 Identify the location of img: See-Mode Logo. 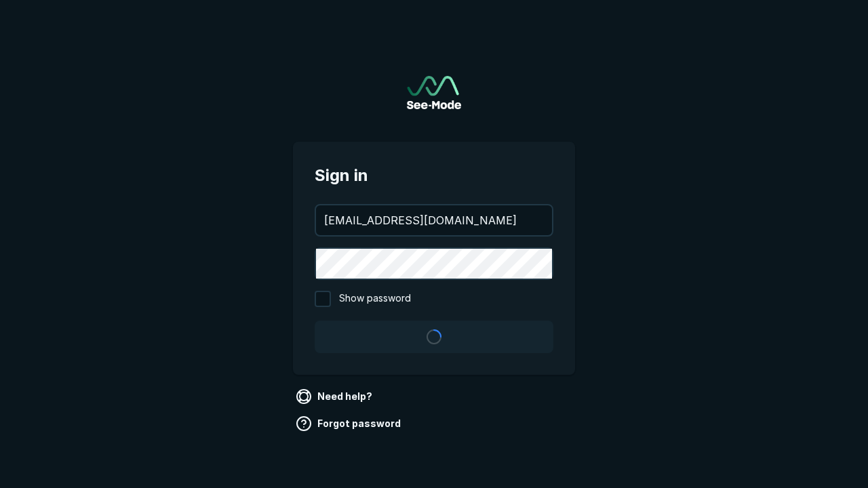
(434, 92).